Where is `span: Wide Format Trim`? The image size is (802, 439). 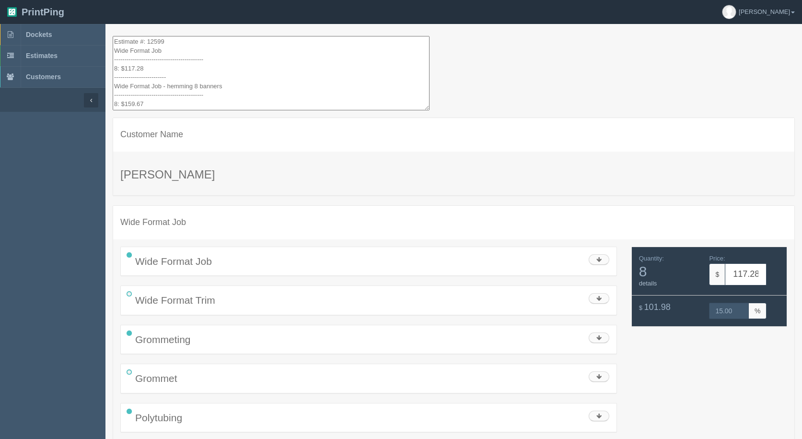 span: Wide Format Trim is located at coordinates (175, 300).